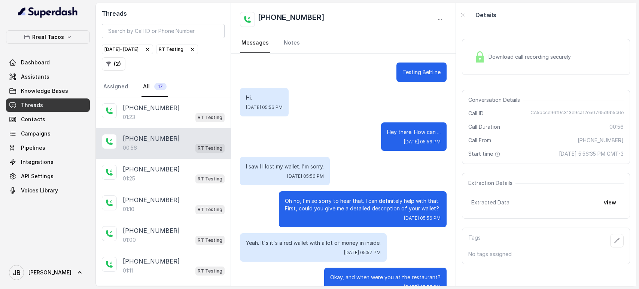 The image size is (639, 289). What do you see at coordinates (113, 64) in the screenshot?
I see `button: (2)` at bounding box center [113, 64].